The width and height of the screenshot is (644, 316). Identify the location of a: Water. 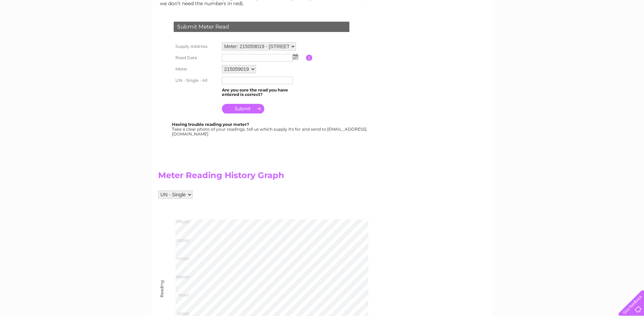
(529, 32).